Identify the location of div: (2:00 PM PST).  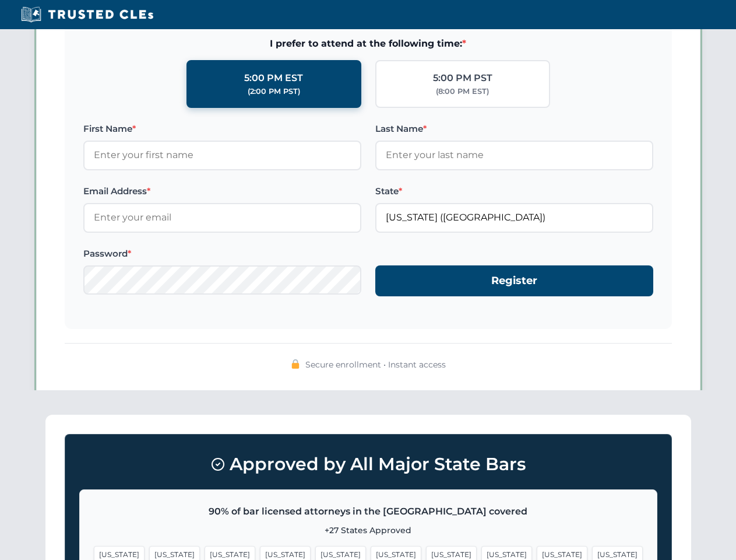
(274, 91).